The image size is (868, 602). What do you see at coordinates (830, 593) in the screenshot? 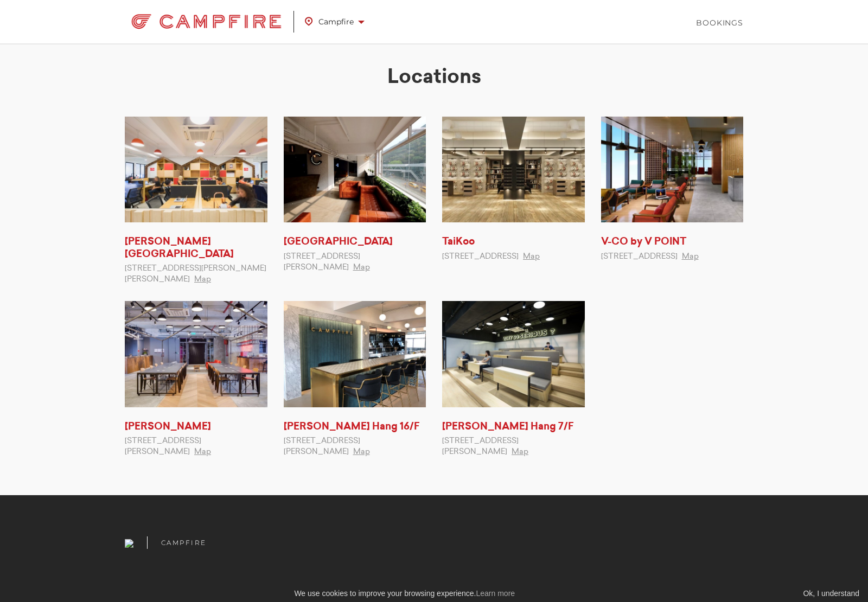
I see `div: Ok, I understand` at bounding box center [830, 593].